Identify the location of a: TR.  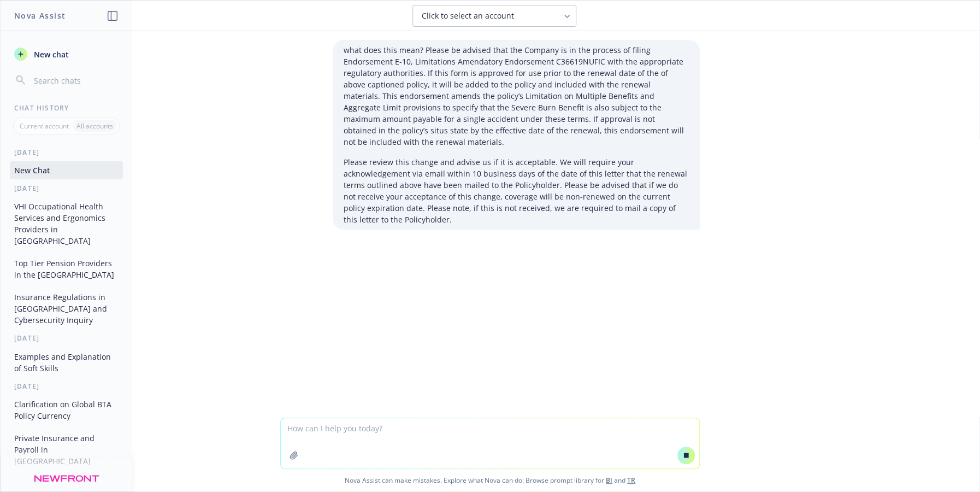
(631, 480).